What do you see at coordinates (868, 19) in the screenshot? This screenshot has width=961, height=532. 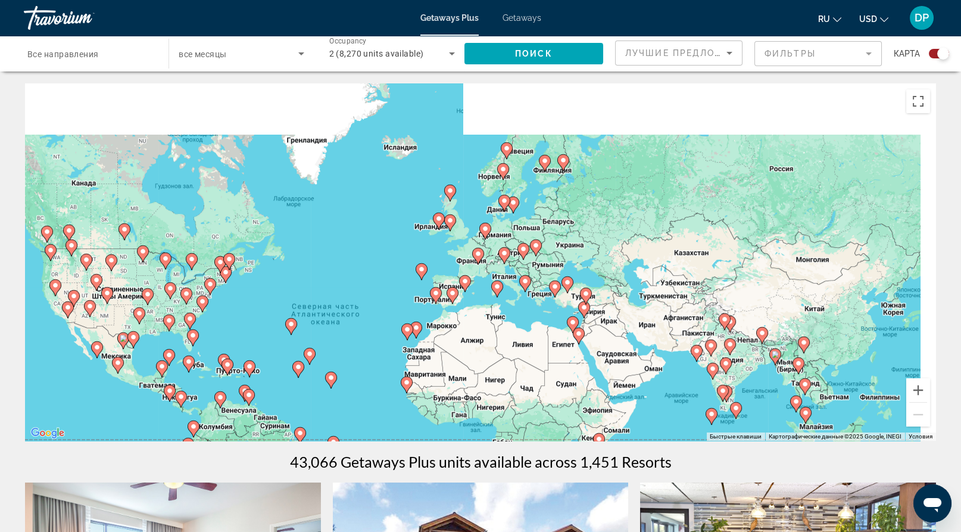 I see `span: USD` at bounding box center [868, 19].